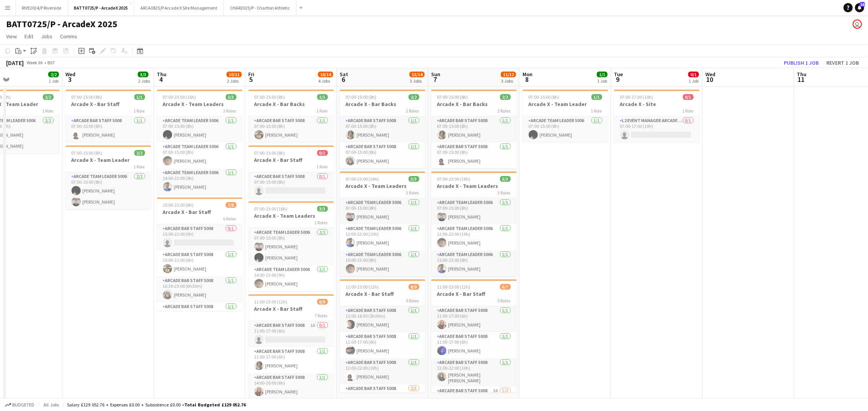 This screenshot has width=868, height=411. I want to click on div: BST, so click(51, 63).